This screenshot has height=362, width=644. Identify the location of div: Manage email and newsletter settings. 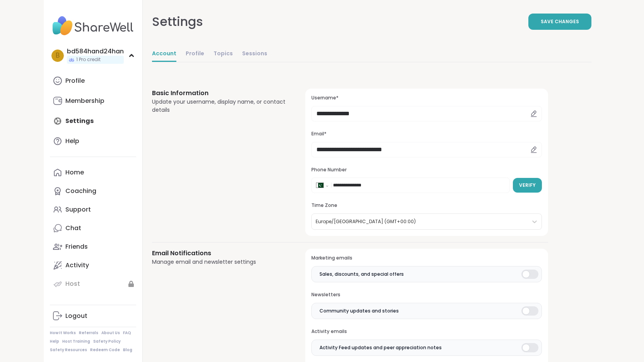
(219, 262).